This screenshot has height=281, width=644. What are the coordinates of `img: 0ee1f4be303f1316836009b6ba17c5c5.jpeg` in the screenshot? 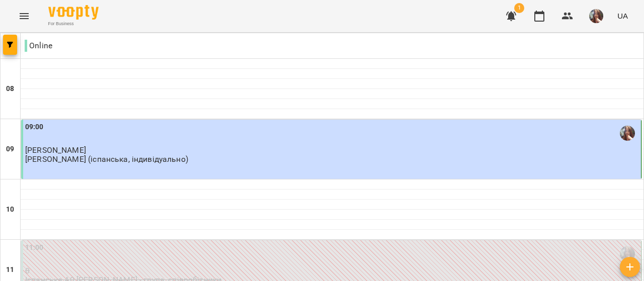 It's located at (596, 16).